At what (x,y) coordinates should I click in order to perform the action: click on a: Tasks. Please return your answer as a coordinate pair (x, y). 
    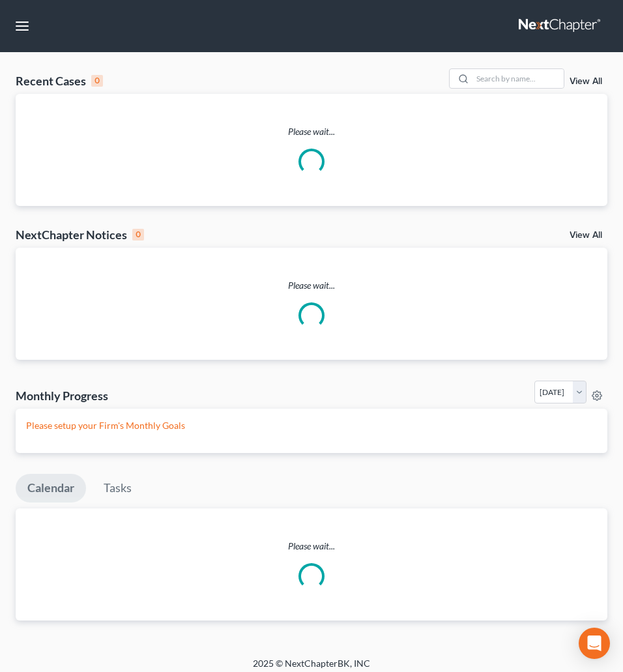
    Looking at the image, I should click on (118, 488).